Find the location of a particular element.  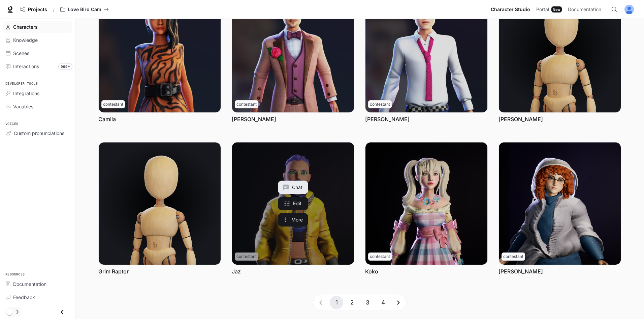

a: Integrations is located at coordinates (37, 93).